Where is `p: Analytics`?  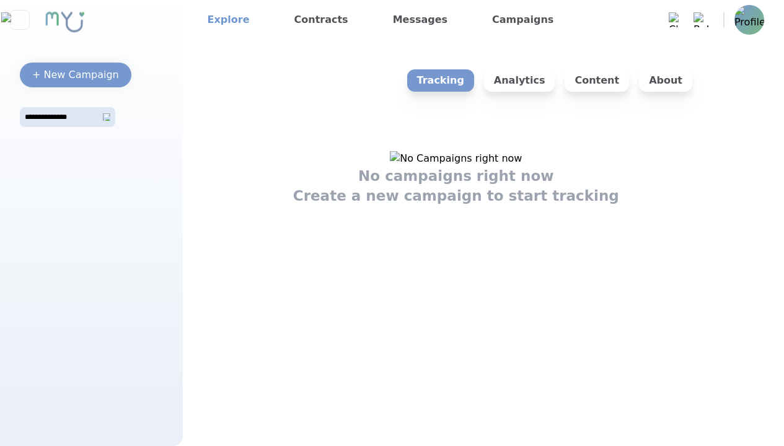
p: Analytics is located at coordinates (519, 81).